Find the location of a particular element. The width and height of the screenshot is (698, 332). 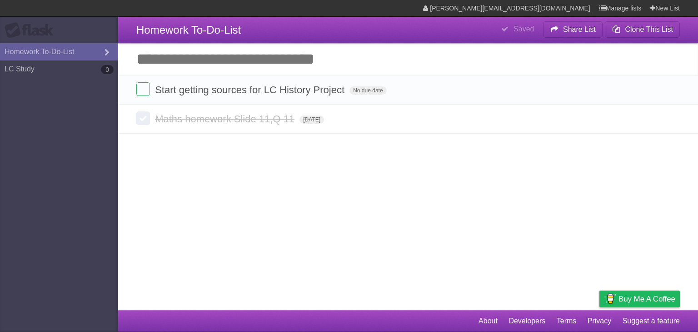

span: Homework To-Do-List is located at coordinates (189, 30).